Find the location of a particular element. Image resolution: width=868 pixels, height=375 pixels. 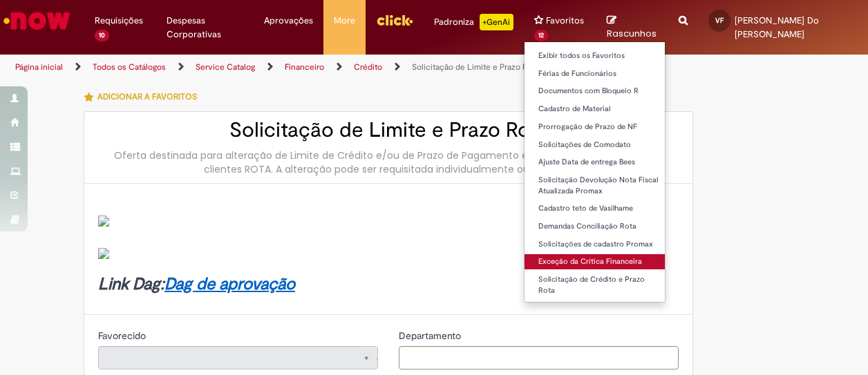

span: More is located at coordinates (344, 20).